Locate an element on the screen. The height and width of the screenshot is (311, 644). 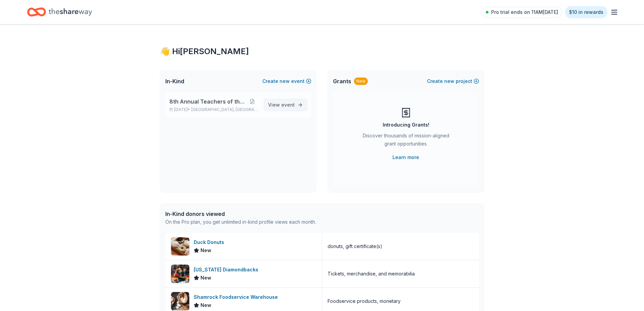
div: In-Kind donors viewed is located at coordinates (241, 214).